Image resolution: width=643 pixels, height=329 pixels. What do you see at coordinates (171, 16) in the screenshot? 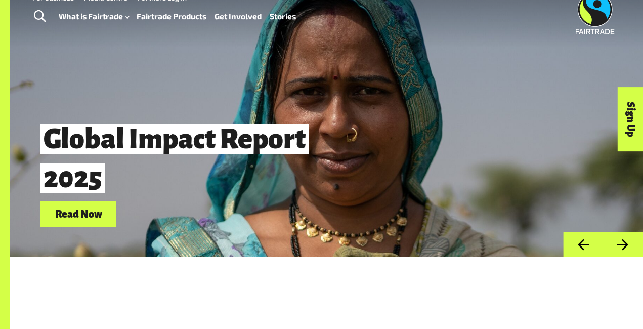
I see `a: Fairtrade Products` at bounding box center [171, 16].